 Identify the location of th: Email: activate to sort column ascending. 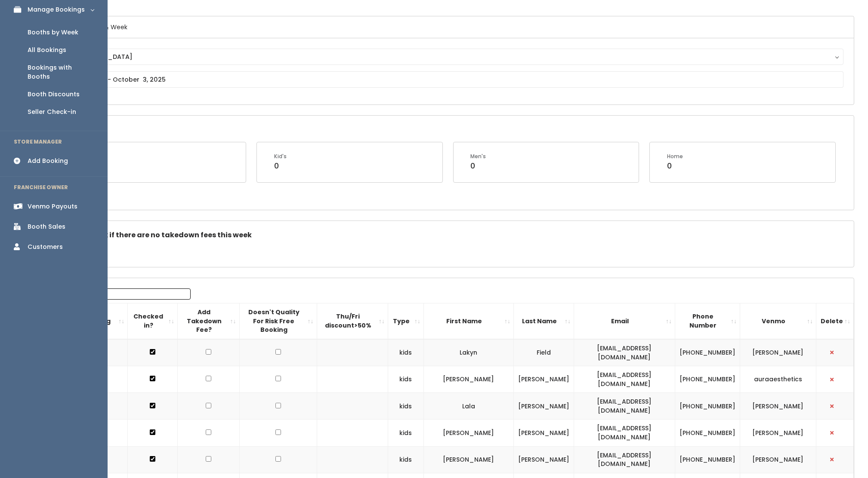
(624, 321).